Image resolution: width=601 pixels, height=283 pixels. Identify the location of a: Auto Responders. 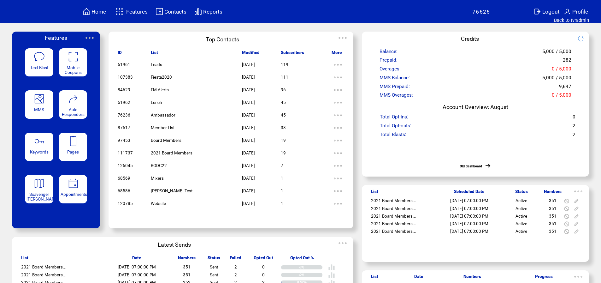
(73, 109).